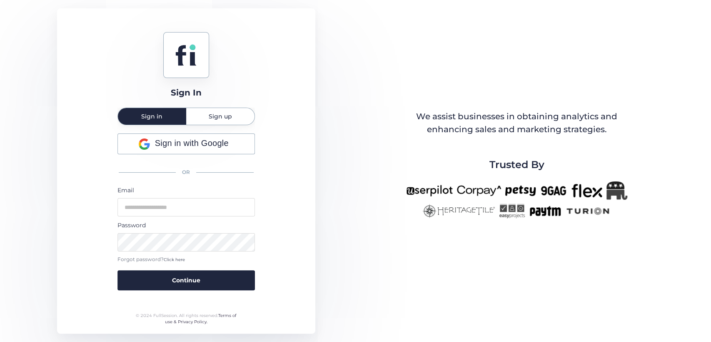 Image resolution: width=711 pixels, height=342 pixels. Describe the element at coordinates (186, 318) in the screenshot. I see `div: © 2024 FullSession. All rights reserved.` at that location.